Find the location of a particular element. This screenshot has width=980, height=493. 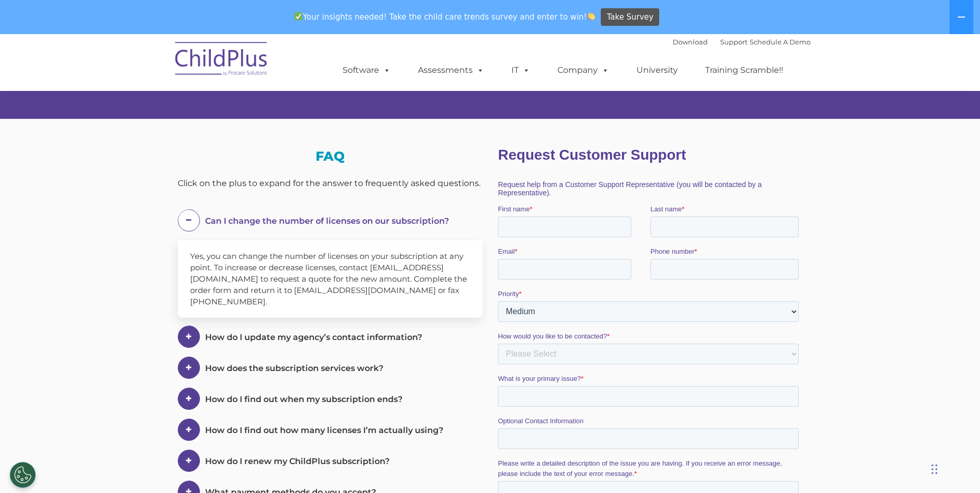

div: Click on the plus to expand for the answer to frequently asked questions. is located at coordinates (330, 183).